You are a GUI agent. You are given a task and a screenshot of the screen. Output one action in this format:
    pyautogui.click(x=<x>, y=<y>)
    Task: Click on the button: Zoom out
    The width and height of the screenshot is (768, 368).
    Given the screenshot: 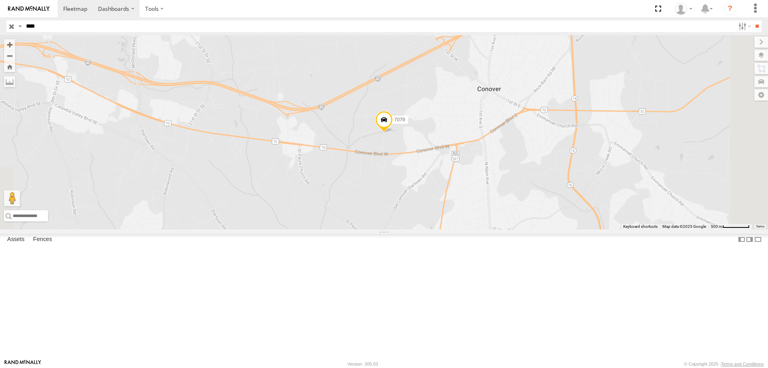 What is the action you would take?
    pyautogui.click(x=10, y=56)
    